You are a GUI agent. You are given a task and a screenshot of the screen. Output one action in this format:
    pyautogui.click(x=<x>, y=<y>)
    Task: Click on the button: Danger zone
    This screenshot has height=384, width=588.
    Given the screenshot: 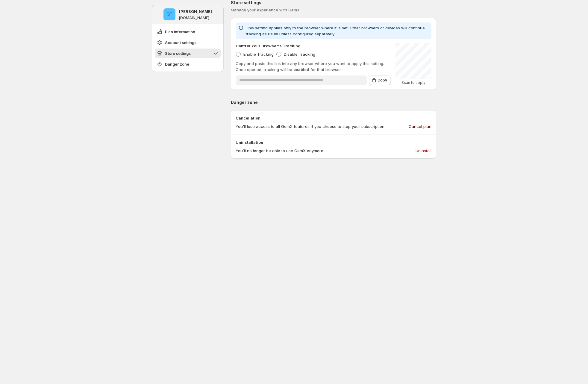 What is the action you would take?
    pyautogui.click(x=188, y=64)
    